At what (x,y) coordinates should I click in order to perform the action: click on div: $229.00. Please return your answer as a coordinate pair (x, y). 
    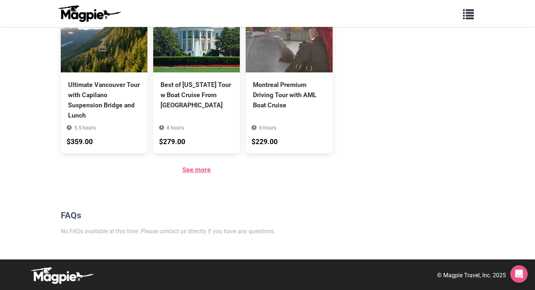
    Looking at the image, I should click on (265, 142).